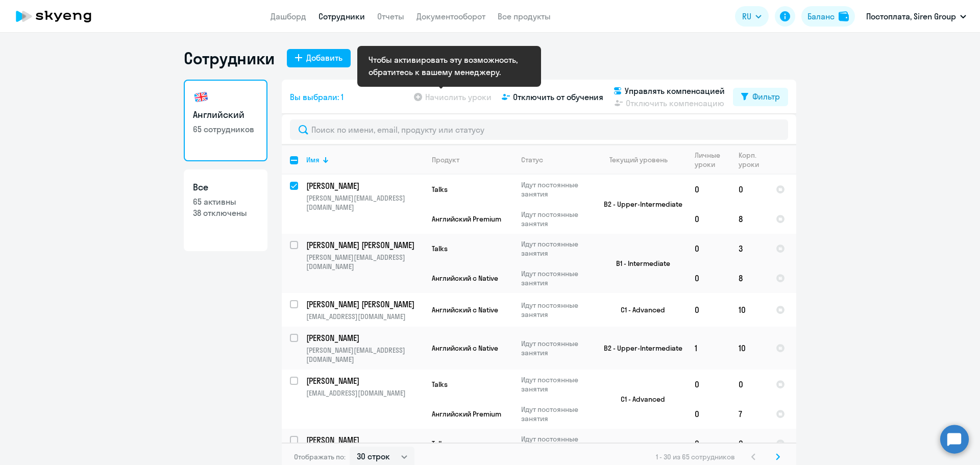  Describe the element at coordinates (827, 16) in the screenshot. I see `a: Балансbalance` at that location.